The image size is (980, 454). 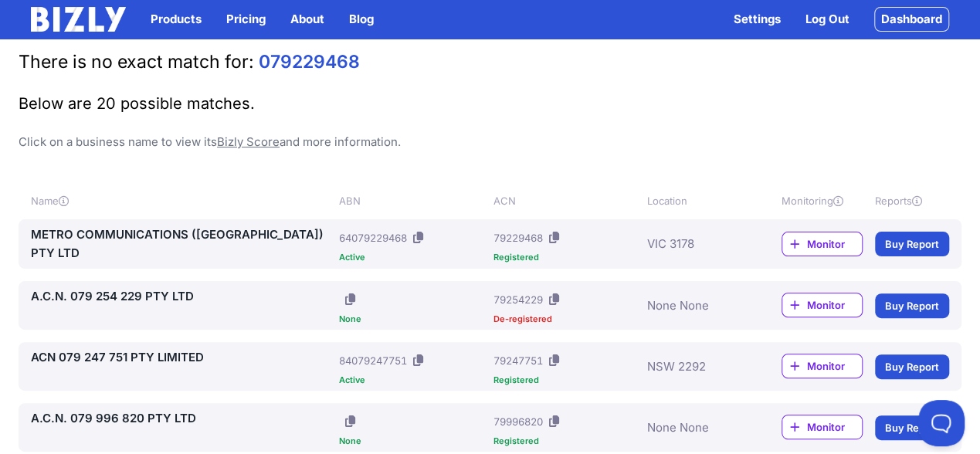 I want to click on div: 79254229, so click(x=518, y=299).